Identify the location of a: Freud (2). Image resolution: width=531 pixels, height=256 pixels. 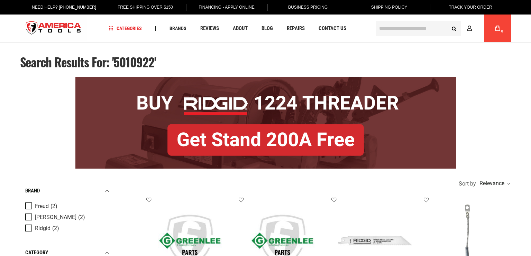
(67, 207).